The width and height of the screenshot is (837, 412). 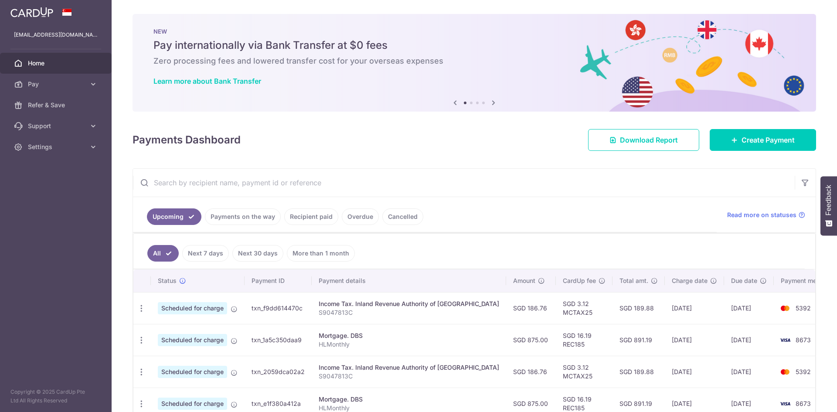 I want to click on span: Download Report, so click(x=649, y=140).